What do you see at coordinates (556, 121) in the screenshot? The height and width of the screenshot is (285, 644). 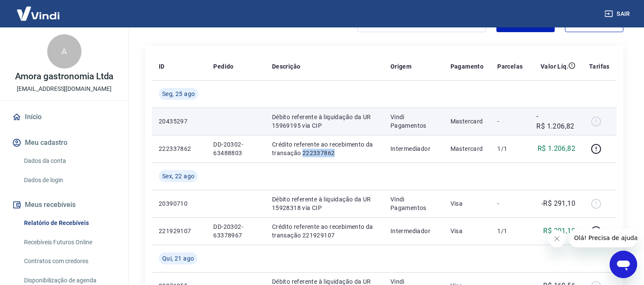 I see `p: -R$ 1.206,82` at bounding box center [556, 121].